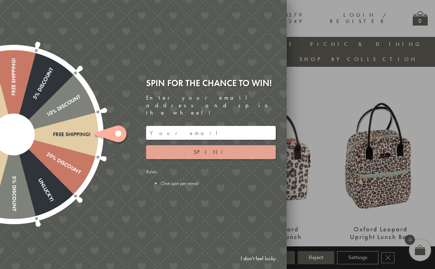 Image resolution: width=435 pixels, height=269 pixels. Describe the element at coordinates (211, 178) in the screenshot. I see `div: Rules:` at that location.